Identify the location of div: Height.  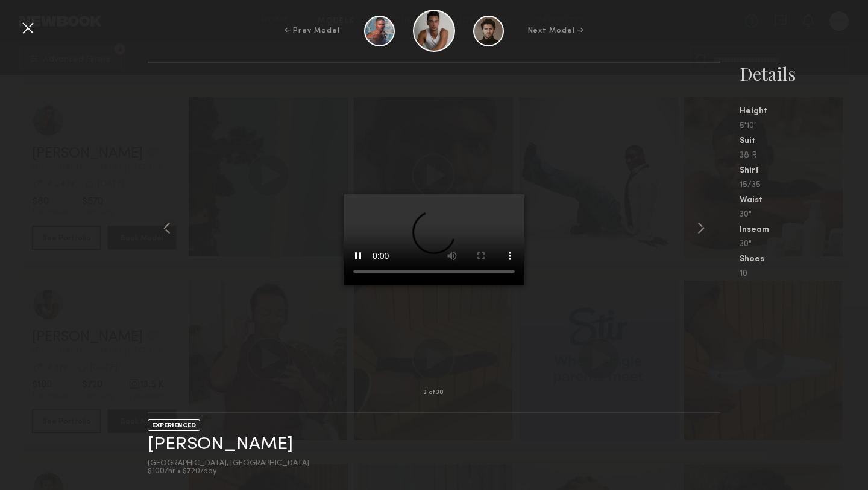
(804, 111).